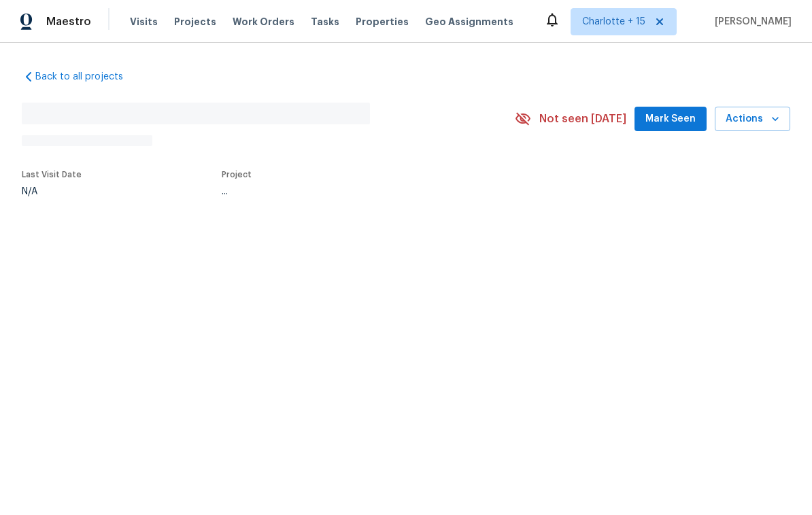 This screenshot has height=515, width=812. Describe the element at coordinates (613, 22) in the screenshot. I see `span: Charlotte + 15` at that location.